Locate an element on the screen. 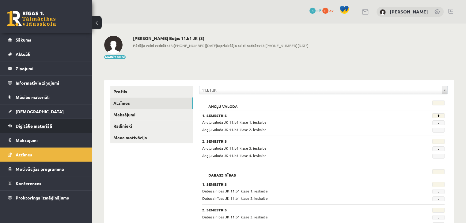 The image size is (466, 223). span: Dabaszinības JK 11.b1 klase 1. ieskaite is located at coordinates (235, 191).